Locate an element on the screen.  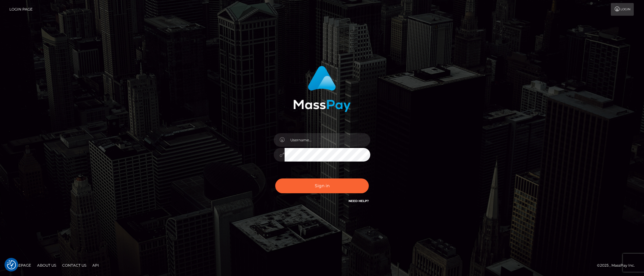
a: Login Page is located at coordinates (21, 10).